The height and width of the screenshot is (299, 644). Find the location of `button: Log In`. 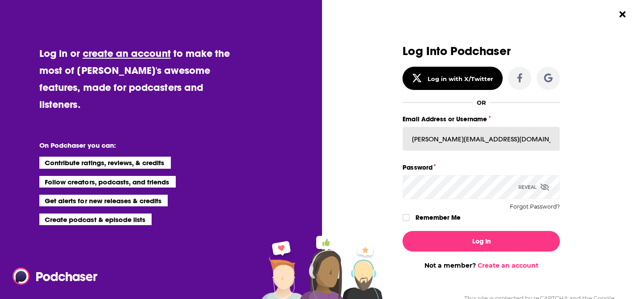

button: Log In is located at coordinates (481, 241).